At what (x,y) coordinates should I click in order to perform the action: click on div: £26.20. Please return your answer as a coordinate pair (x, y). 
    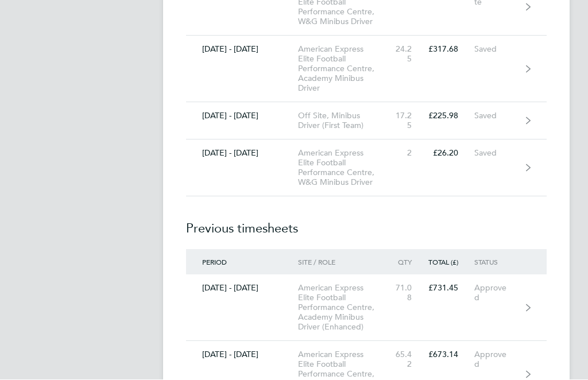
    Looking at the image, I should click on (452, 153).